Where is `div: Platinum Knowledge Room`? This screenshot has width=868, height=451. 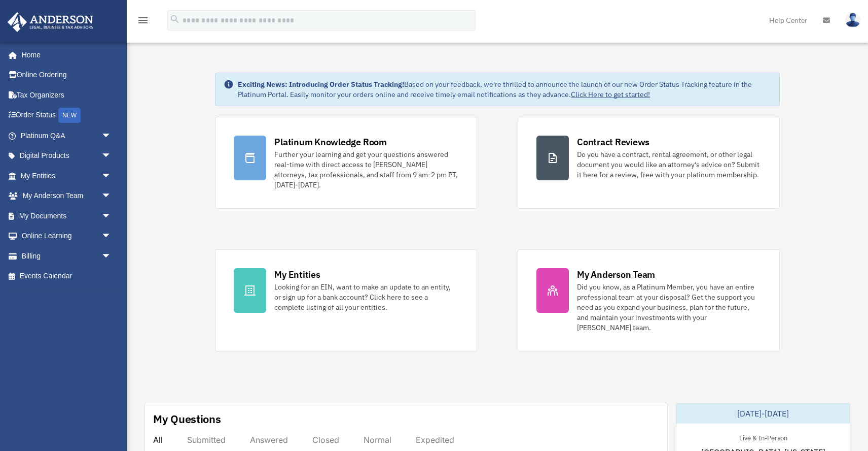 div: Platinum Knowledge Room is located at coordinates (330, 141).